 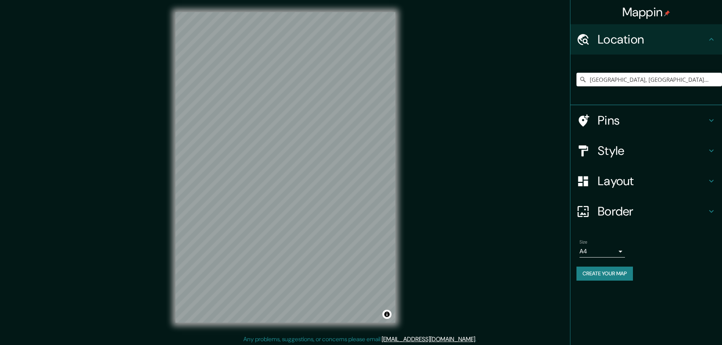 I want to click on label: Size, so click(x=583, y=242).